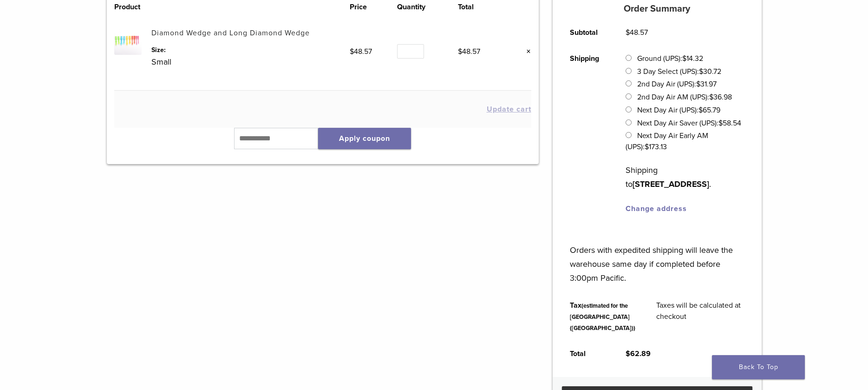 The width and height of the screenshot is (868, 390). Describe the element at coordinates (759, 367) in the screenshot. I see `a: Back To Top` at that location.